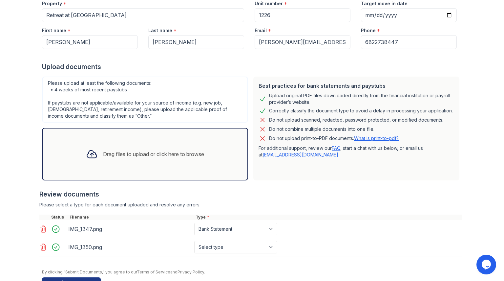 This screenshot has height=281, width=504. Describe the element at coordinates (357, 151) in the screenshot. I see `p: For additional support, review our , start a chat with us below, or email us at` at that location.